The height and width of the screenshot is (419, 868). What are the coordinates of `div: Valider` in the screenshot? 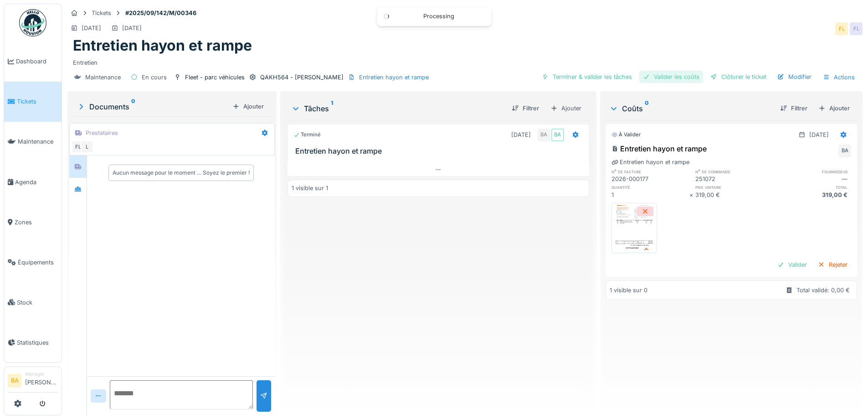 It's located at (792, 265).